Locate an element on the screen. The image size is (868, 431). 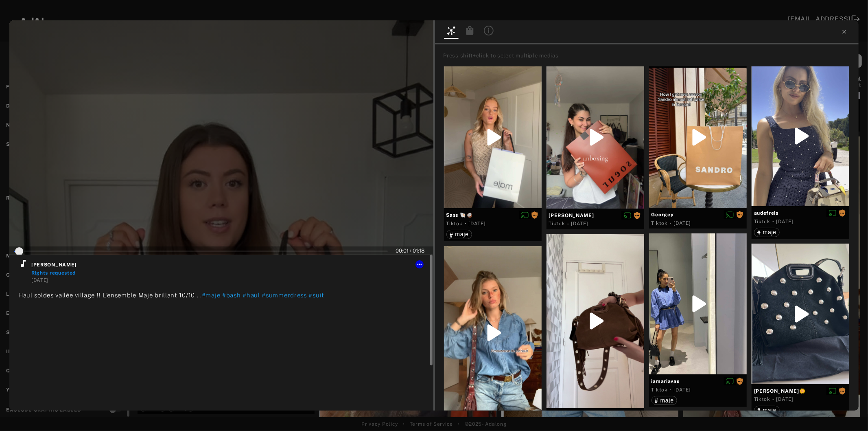
span: #summerdress is located at coordinates (284, 295).